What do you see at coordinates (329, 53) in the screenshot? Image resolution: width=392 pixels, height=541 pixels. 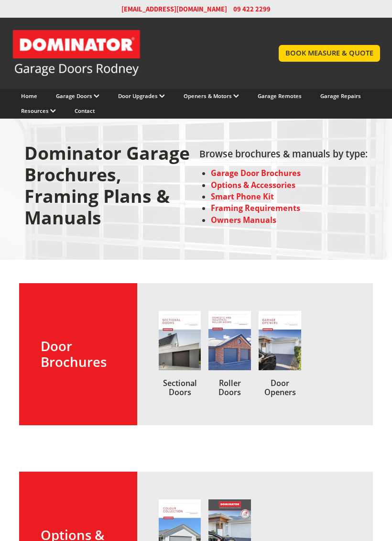 I see `a: BOOK MEASURE & QUOTE` at bounding box center [329, 53].